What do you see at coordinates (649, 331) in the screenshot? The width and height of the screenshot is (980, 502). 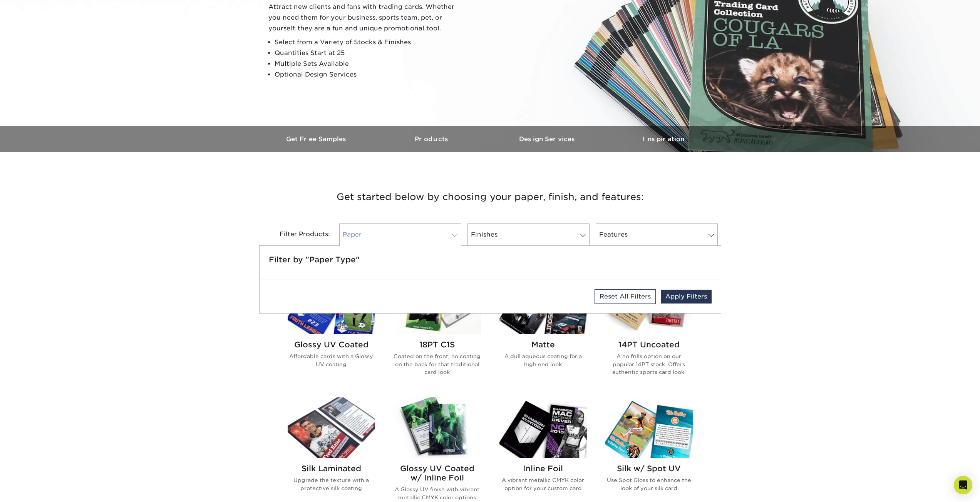 I see `a: 14PT Uncoated Trading Cards 14PT Uncoated A no frills option on our popular 14PT stock. Offers au...` at bounding box center [649, 331].